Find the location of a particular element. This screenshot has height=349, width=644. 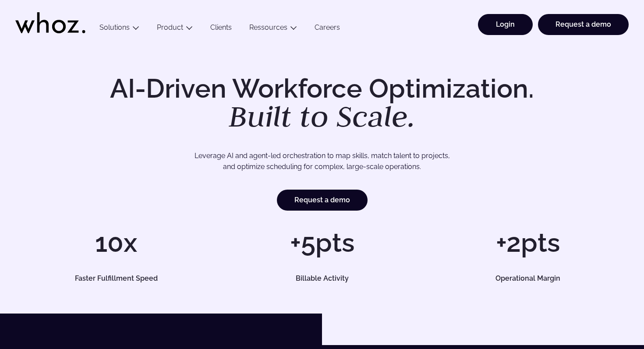

button: Product is located at coordinates (175, 29).